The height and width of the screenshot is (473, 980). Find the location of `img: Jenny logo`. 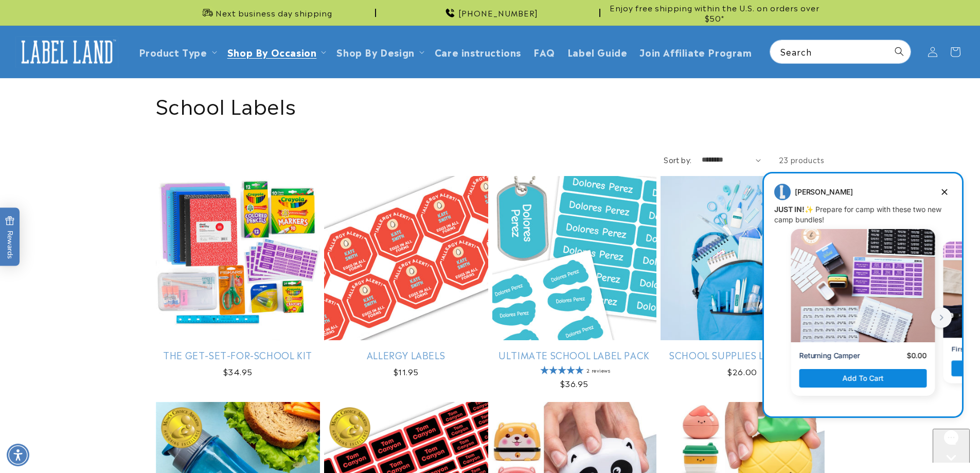

img: Jenny logo is located at coordinates (27, 20).